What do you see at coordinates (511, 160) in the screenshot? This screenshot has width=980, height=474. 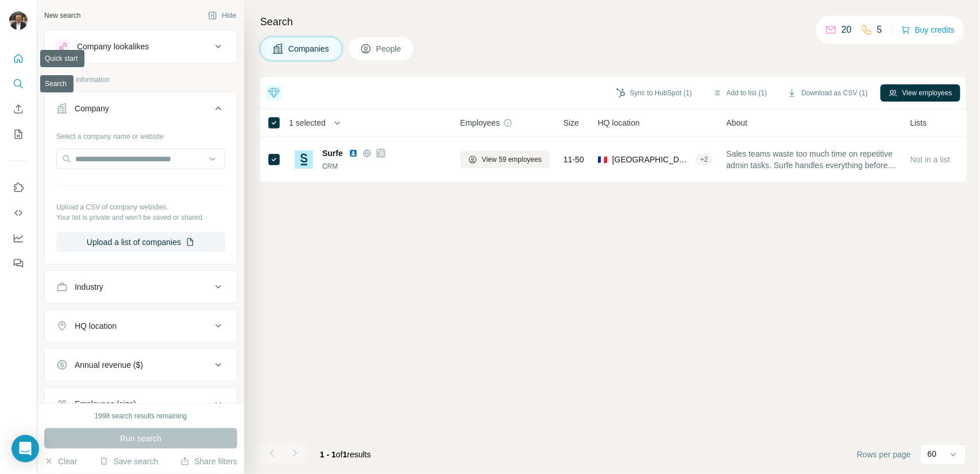 I see `span: View 59 employees` at bounding box center [511, 160].